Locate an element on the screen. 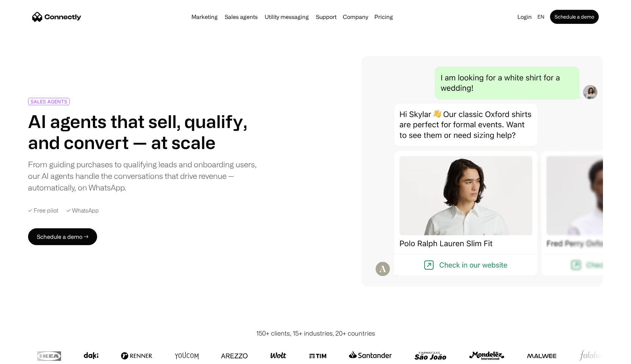 The width and height of the screenshot is (631, 364). div: 150+ clients, 15+ industries, 20+ countries is located at coordinates (316, 333).